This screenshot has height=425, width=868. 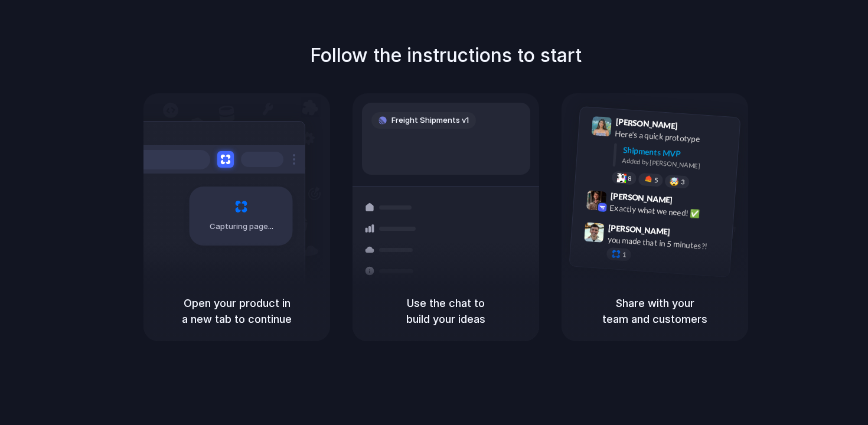 I want to click on span: 9:42 AM, so click(x=688, y=202).